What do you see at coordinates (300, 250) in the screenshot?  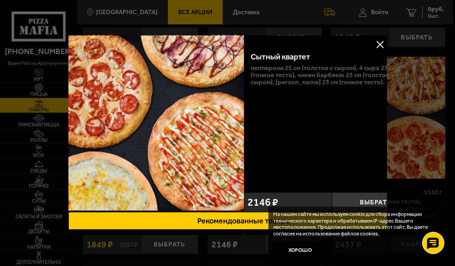 I see `button: Хорошо` at bounding box center [300, 250].